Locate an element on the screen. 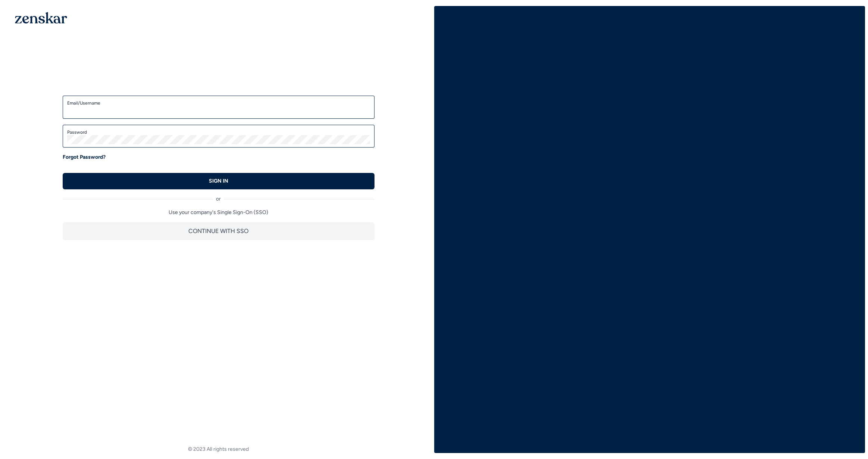 The image size is (868, 459). p: SIGN IN is located at coordinates (219, 181).